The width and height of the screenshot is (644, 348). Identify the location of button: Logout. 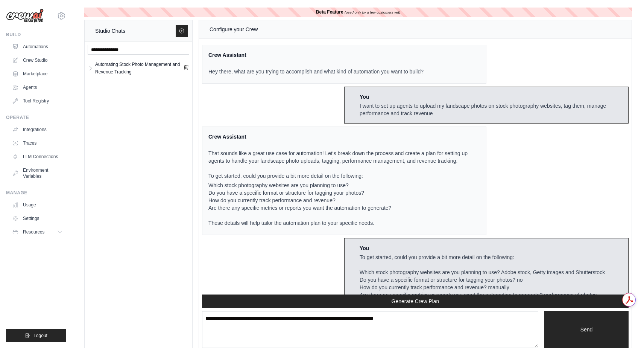
(36, 336).